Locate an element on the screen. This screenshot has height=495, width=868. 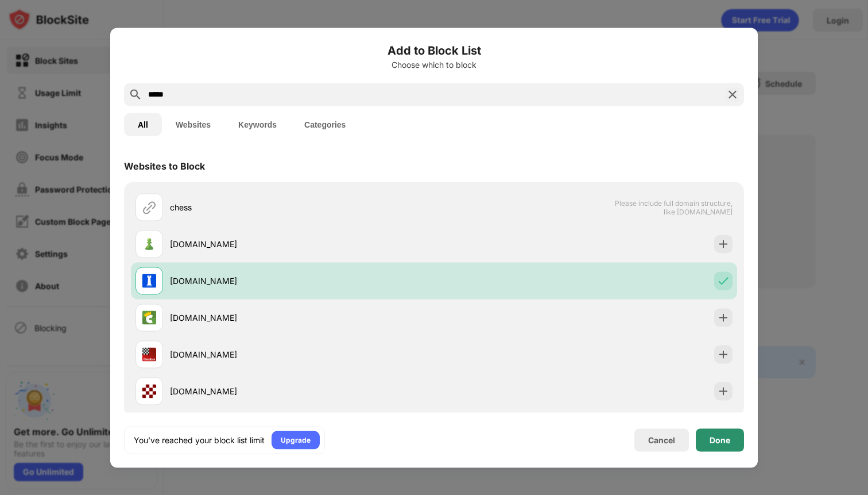
button: All is located at coordinates (143, 124).